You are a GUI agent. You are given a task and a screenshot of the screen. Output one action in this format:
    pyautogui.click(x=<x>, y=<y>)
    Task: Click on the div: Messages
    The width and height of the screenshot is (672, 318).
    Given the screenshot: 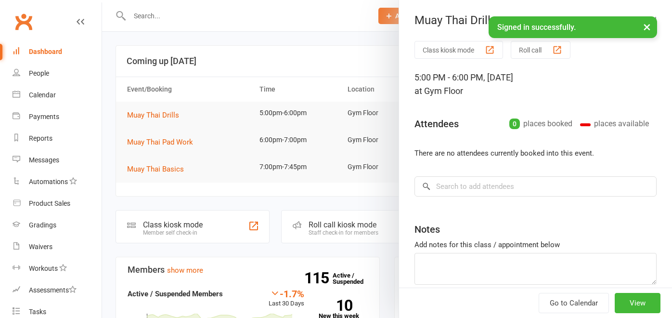 What is the action you would take?
    pyautogui.click(x=44, y=160)
    